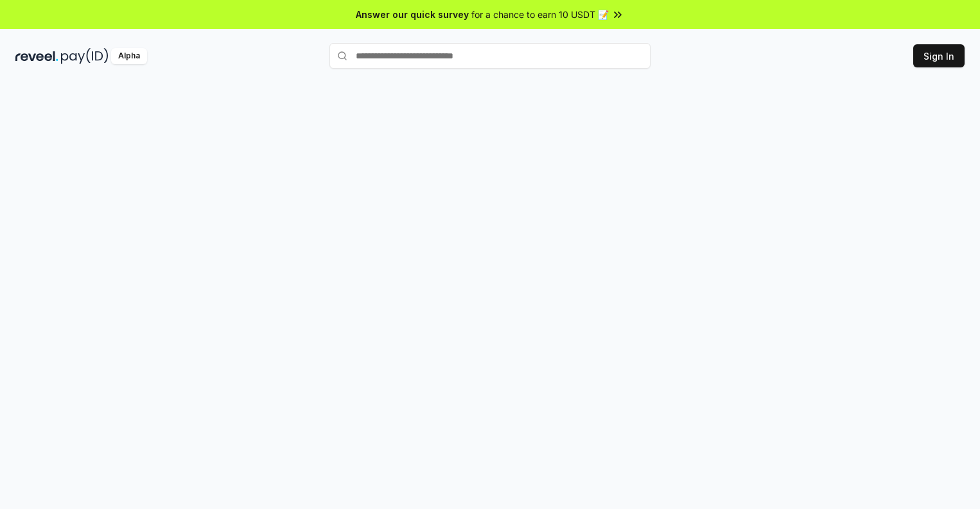 This screenshot has width=980, height=509. Describe the element at coordinates (37, 56) in the screenshot. I see `img: reveel_dark` at that location.